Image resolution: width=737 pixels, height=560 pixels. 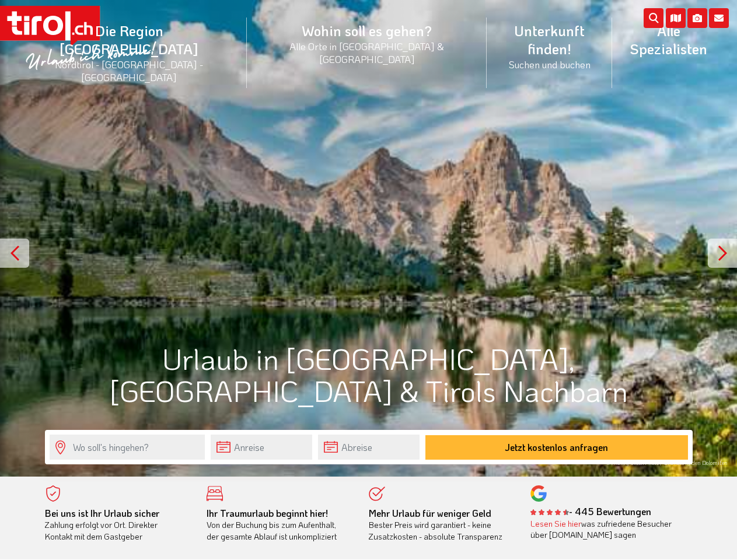 What do you see at coordinates (279, 525) in the screenshot?
I see `div: Von der Buchung bis zum Aufenthalt, der gesamte Ablauf ist unkompliziert` at bounding box center [279, 525].